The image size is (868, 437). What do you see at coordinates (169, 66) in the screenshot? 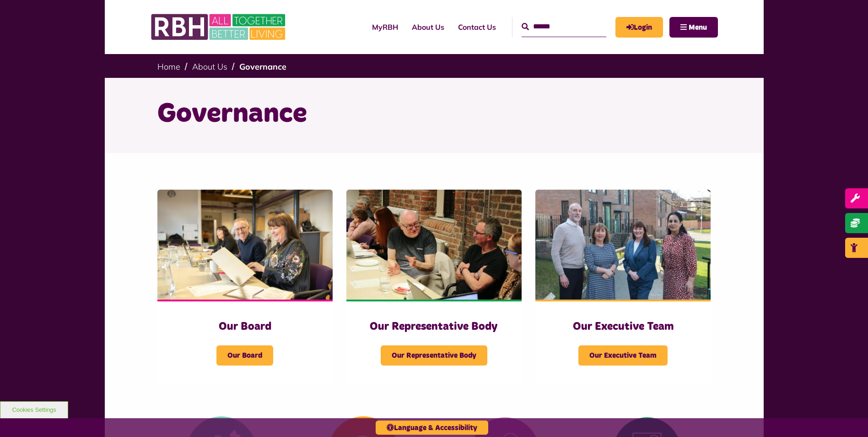
I see `a: Home` at bounding box center [169, 66].